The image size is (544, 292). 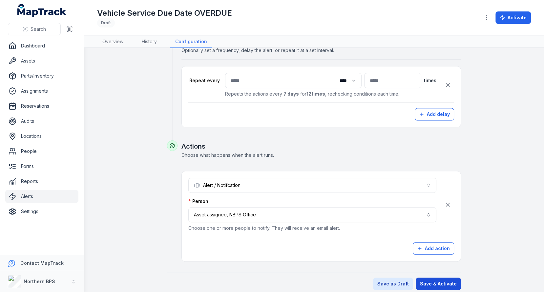 I want to click on a: Audits, so click(x=42, y=121).